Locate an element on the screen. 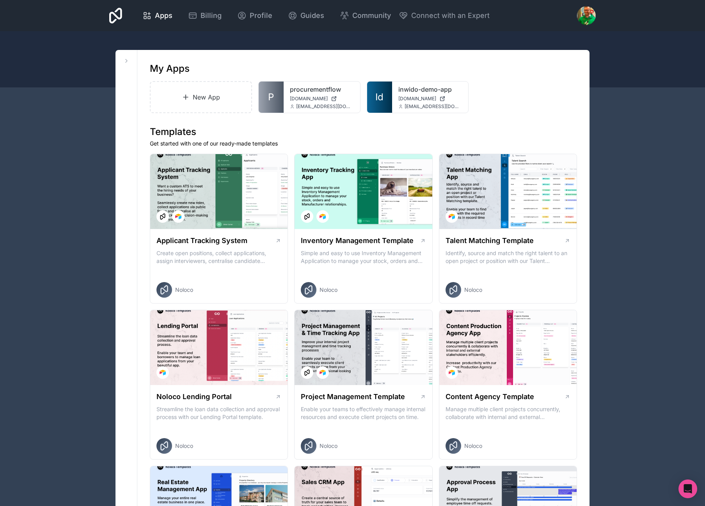 The height and width of the screenshot is (506, 705). span: Guides is located at coordinates (312, 16).